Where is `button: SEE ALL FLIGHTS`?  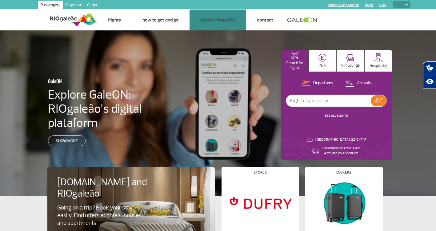
button: SEE ALL FLIGHTS is located at coordinates (336, 116).